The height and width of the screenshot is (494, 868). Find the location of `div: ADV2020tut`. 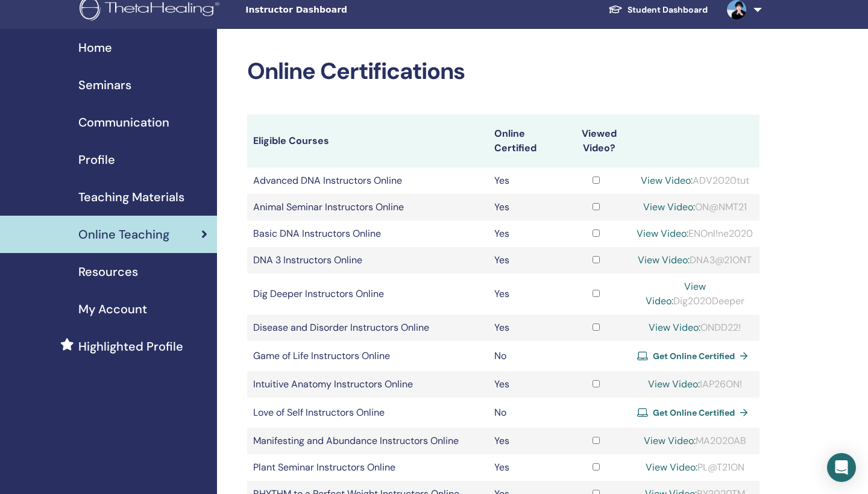

div: ADV2020tut is located at coordinates (694, 181).